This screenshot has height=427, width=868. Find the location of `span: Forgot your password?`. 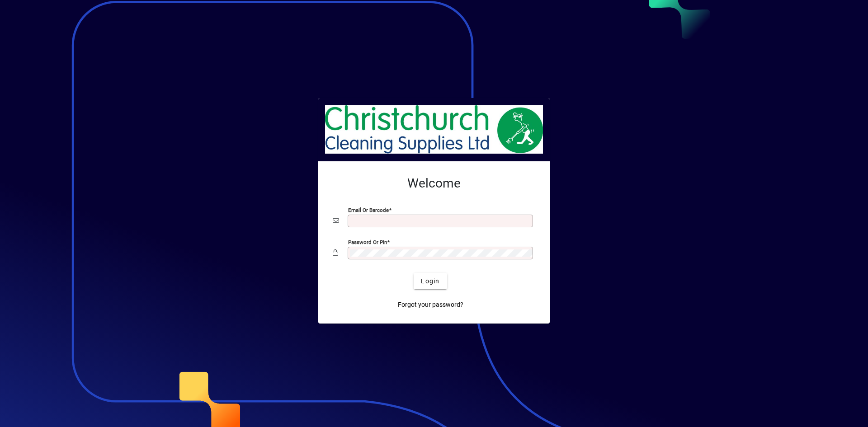

span: Forgot your password? is located at coordinates (431, 305).